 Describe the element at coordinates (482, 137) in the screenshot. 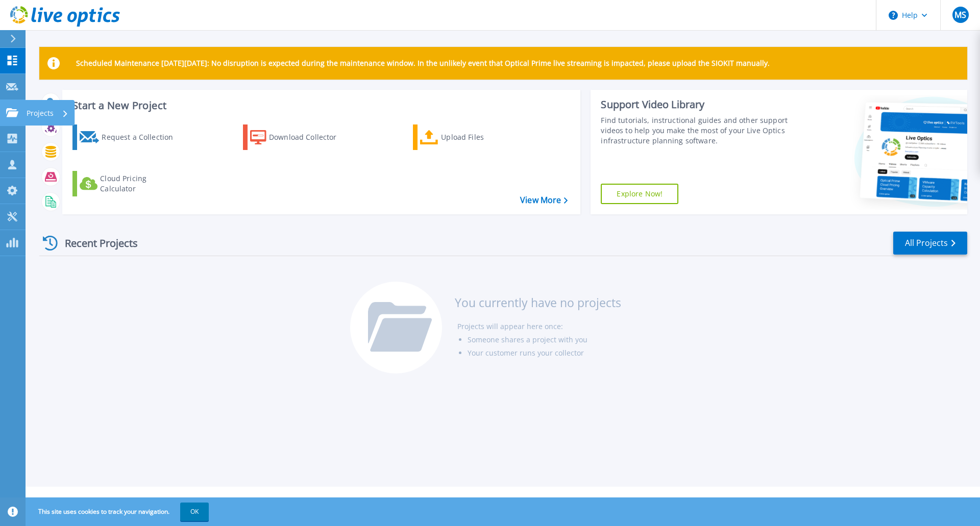

I see `div: Upload Files` at that location.